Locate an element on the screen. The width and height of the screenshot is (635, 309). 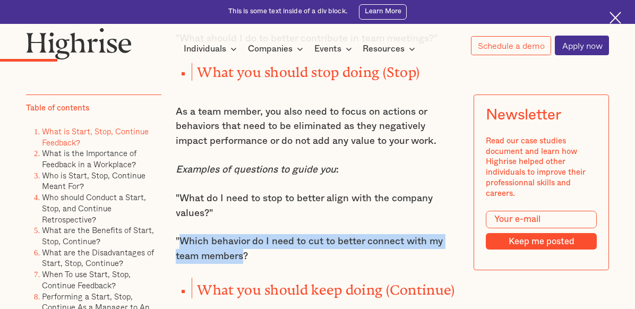
p: As a team member, you also need to focus on actions or behaviors that need to be eliminated as th... is located at coordinates (317, 126).